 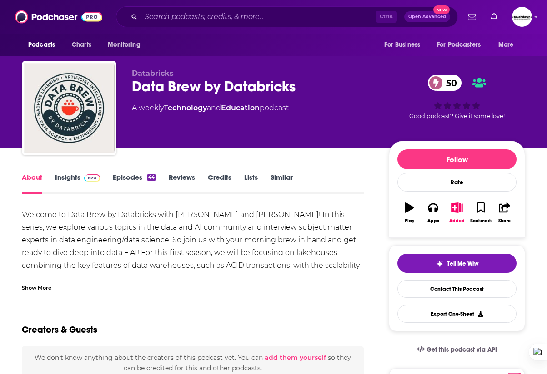 I want to click on img: Data Brew by Databricks, so click(x=69, y=108).